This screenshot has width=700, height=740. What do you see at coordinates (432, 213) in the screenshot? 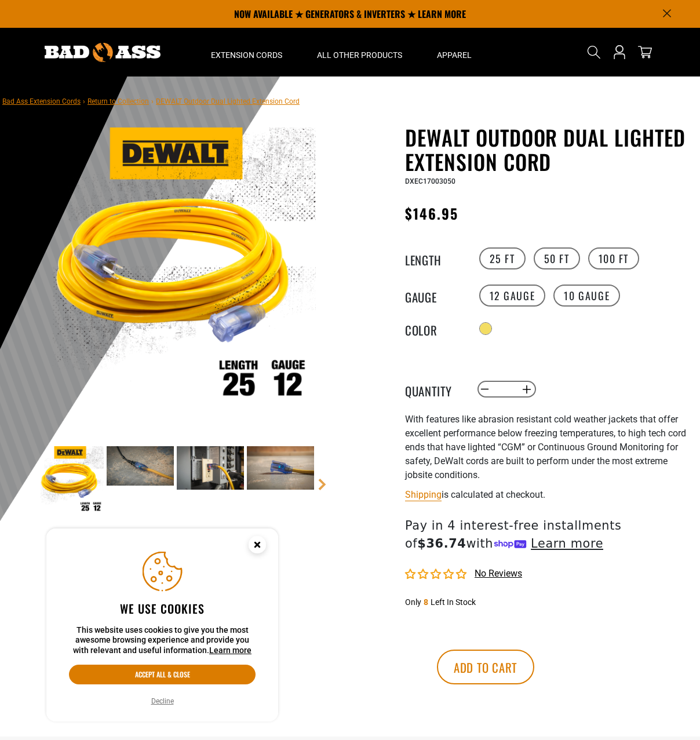
I see `span: $146.95` at bounding box center [432, 213].